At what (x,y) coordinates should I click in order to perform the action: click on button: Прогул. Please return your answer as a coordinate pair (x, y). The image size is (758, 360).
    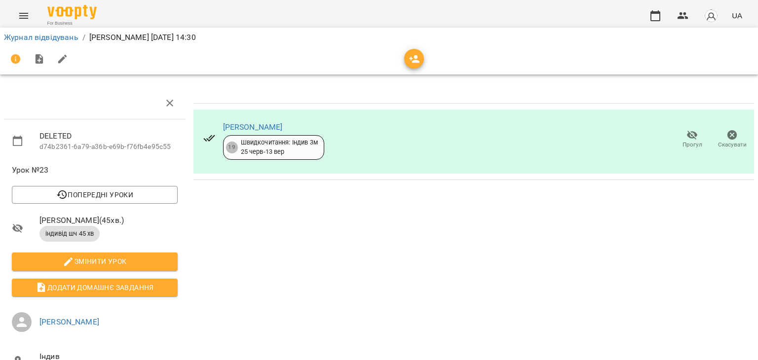
    Looking at the image, I should click on (692, 140).